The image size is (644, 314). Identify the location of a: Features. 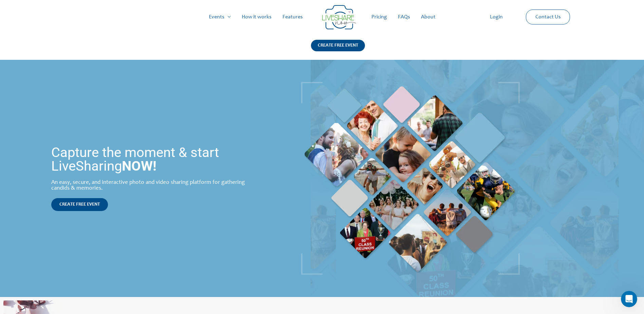
(293, 17).